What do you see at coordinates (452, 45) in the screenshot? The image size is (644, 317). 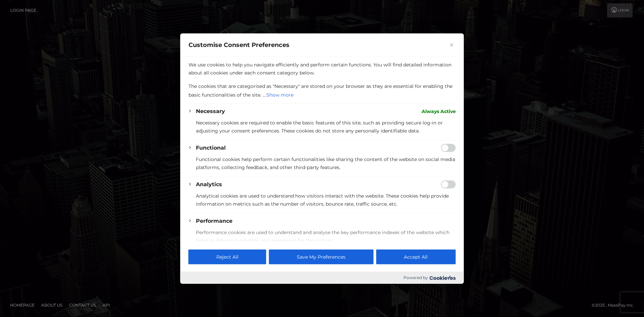 I see `button: Close` at bounding box center [452, 45].